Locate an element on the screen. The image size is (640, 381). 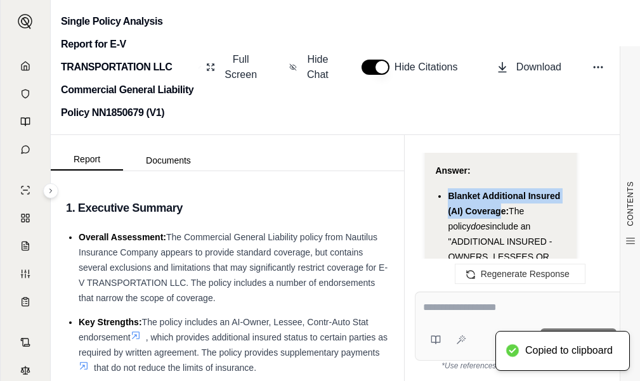
div: *Use references provided to verify information. is located at coordinates (520, 366).